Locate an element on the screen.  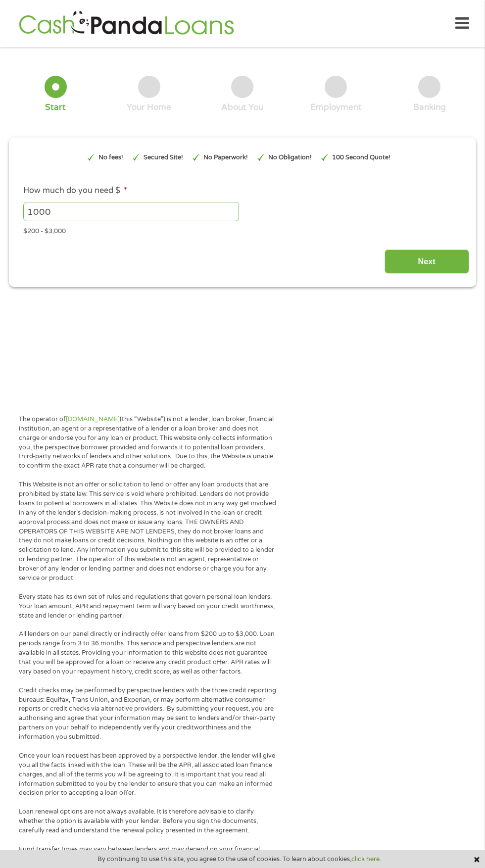
p: 100 Second Quote! is located at coordinates (361, 157).